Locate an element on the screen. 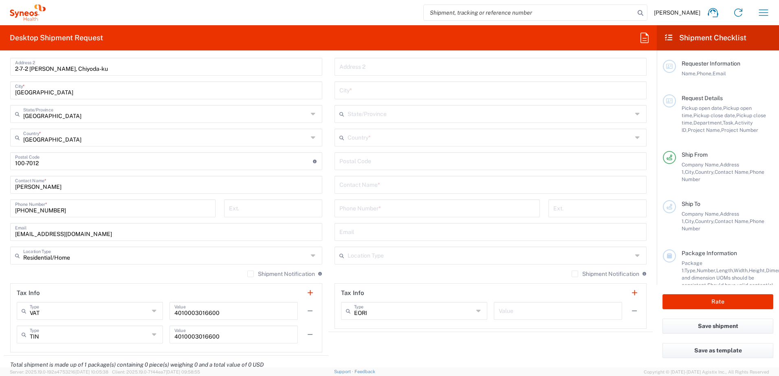  span: Project Name, is located at coordinates (704, 130).